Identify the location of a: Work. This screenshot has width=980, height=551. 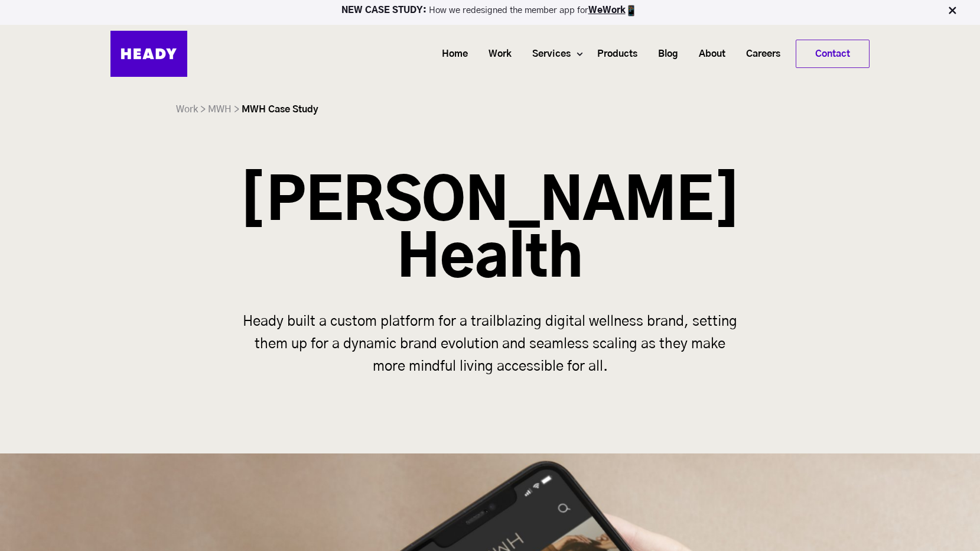
(495, 54).